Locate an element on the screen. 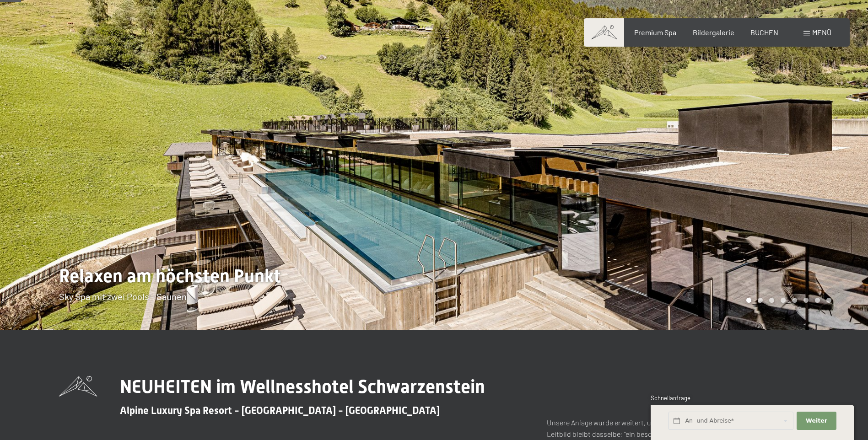 This screenshot has height=440, width=868. span: Schnellanfrage is located at coordinates (670, 397).